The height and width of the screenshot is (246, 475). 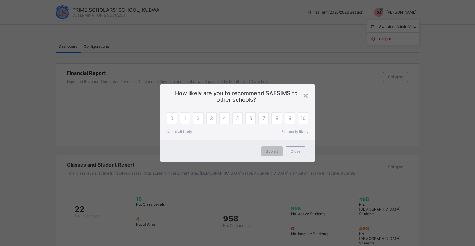 I want to click on span: 10, so click(x=303, y=118).